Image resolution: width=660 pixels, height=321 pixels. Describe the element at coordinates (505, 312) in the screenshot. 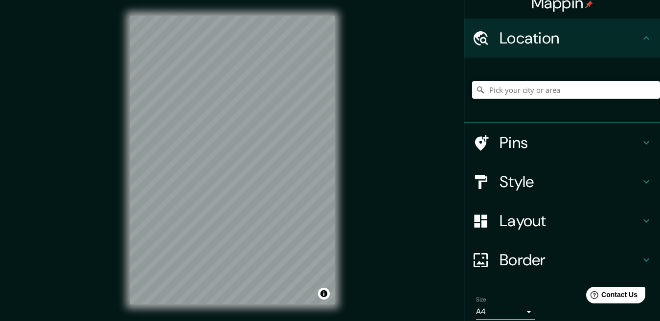

I see `div: A4` at that location.